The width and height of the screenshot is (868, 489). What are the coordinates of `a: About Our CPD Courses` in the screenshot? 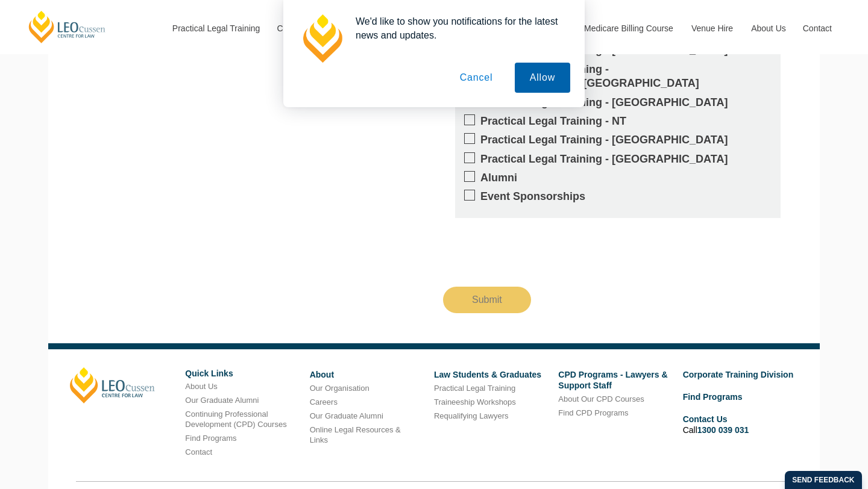 It's located at (601, 399).